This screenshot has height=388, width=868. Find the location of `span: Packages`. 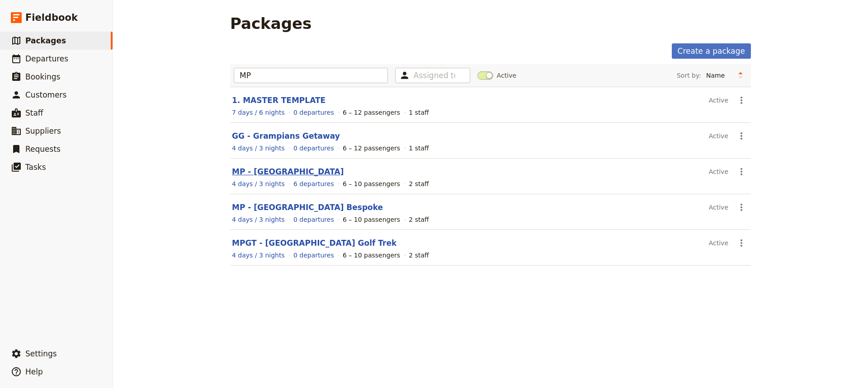

span: Packages is located at coordinates (45, 40).